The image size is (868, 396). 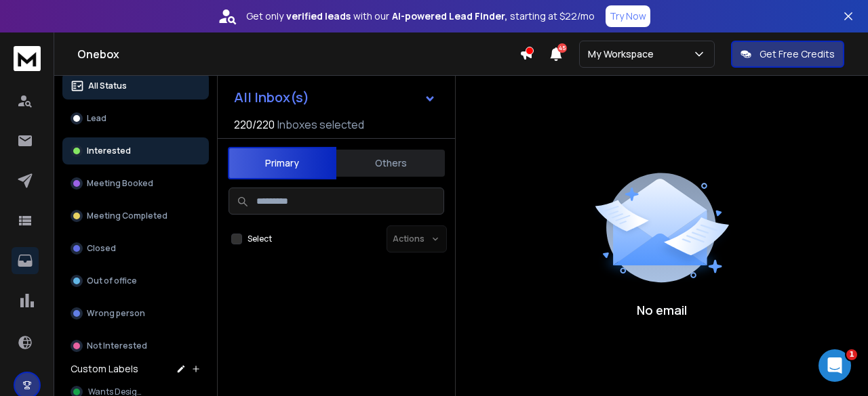 What do you see at coordinates (112, 281) in the screenshot?
I see `p: Out of office` at bounding box center [112, 281].